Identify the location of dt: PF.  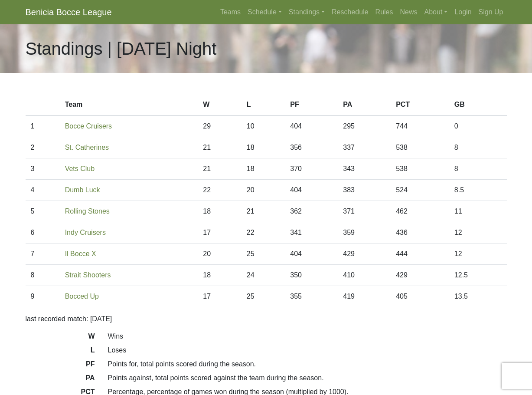
(60, 366).